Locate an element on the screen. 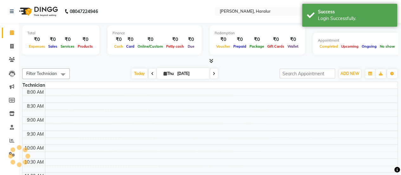  div: 8:30 AM is located at coordinates (35, 106).